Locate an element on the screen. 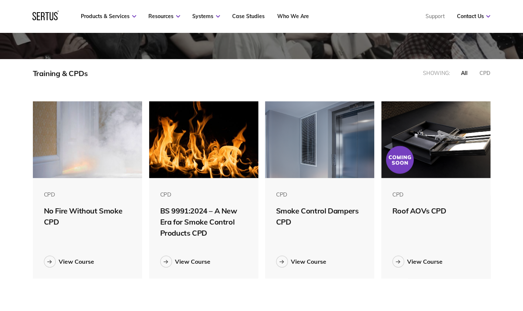 The height and width of the screenshot is (311, 523). div: Training & CPDs is located at coordinates (60, 73).